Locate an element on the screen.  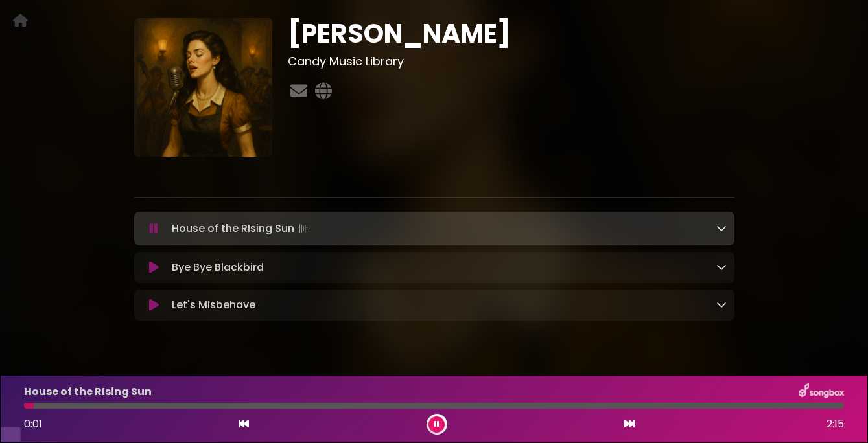
img: waveform4.gif is located at coordinates (303, 229).